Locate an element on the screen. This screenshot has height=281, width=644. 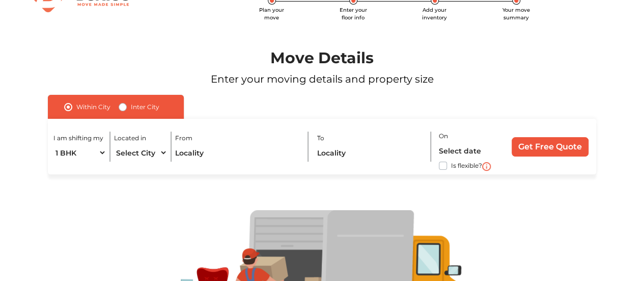
label: From is located at coordinates (184, 138).